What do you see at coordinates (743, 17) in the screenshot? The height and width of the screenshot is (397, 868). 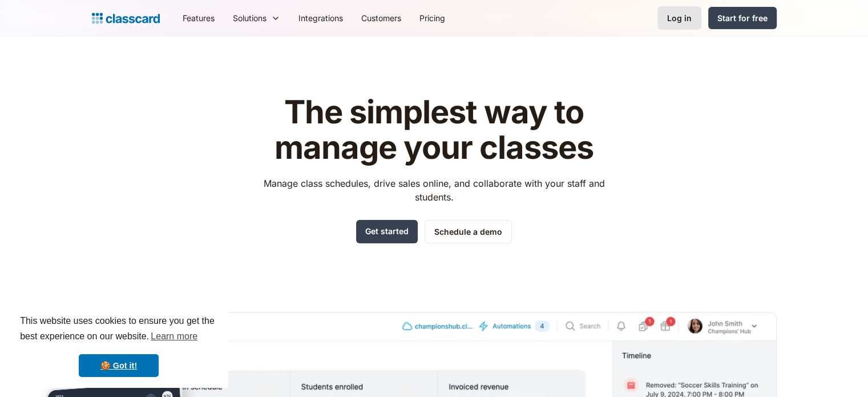 I see `a: Start for free` at bounding box center [743, 17].